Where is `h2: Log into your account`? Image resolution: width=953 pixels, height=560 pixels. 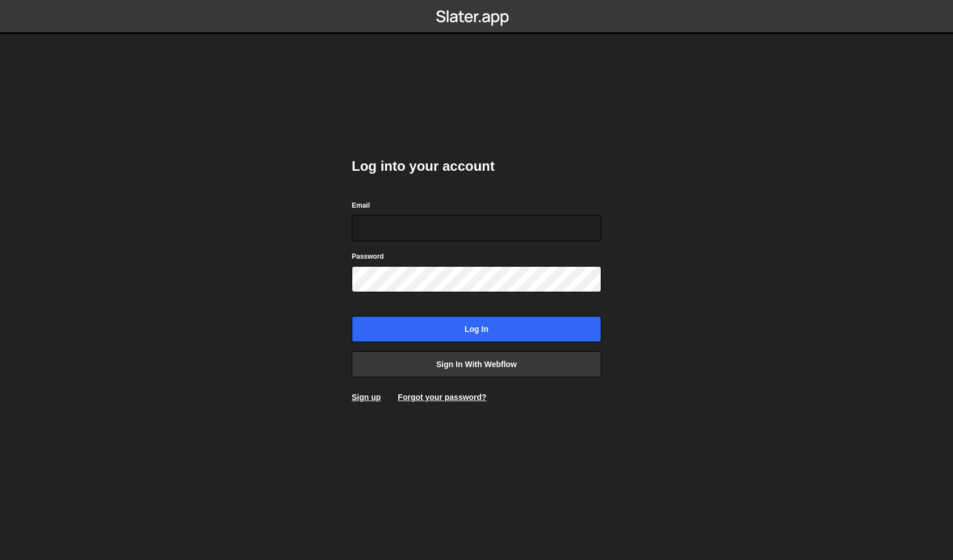 h2: Log into your account is located at coordinates (476, 166).